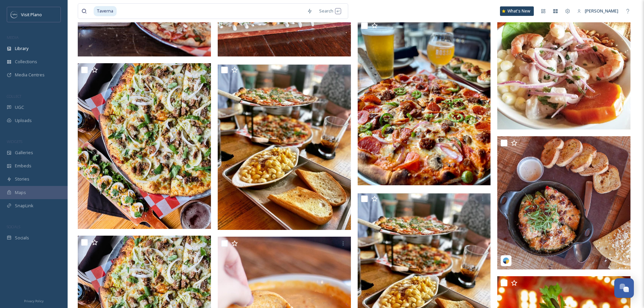 The image size is (644, 308). I want to click on span: Taverna, so click(105, 11).